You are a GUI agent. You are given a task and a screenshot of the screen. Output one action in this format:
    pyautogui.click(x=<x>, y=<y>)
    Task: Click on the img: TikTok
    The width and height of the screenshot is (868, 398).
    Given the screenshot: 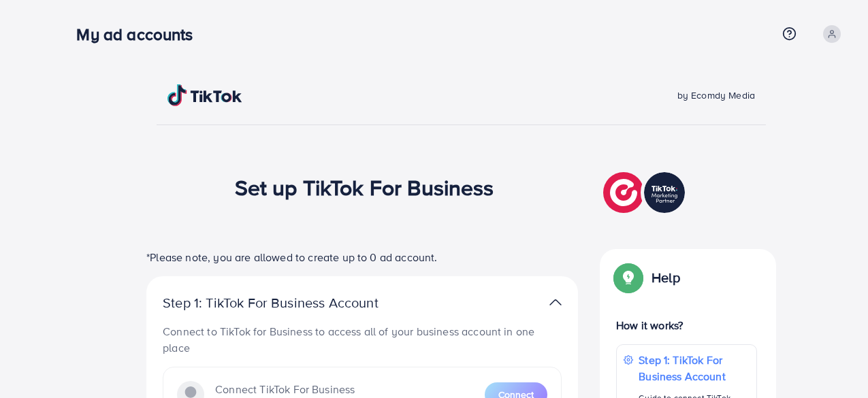 What is the action you would take?
    pyautogui.click(x=205, y=95)
    